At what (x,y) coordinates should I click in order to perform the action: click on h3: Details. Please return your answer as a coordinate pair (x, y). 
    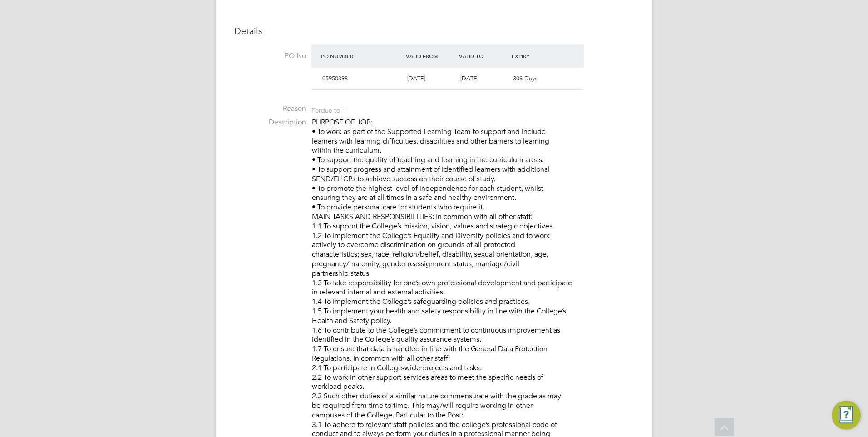
    Looking at the image, I should click on (434, 31).